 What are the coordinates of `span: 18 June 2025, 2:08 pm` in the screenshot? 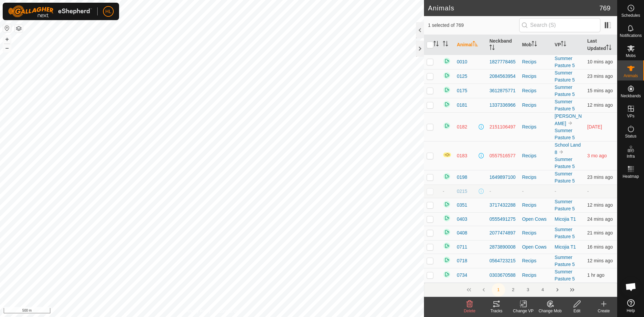 It's located at (597, 156).